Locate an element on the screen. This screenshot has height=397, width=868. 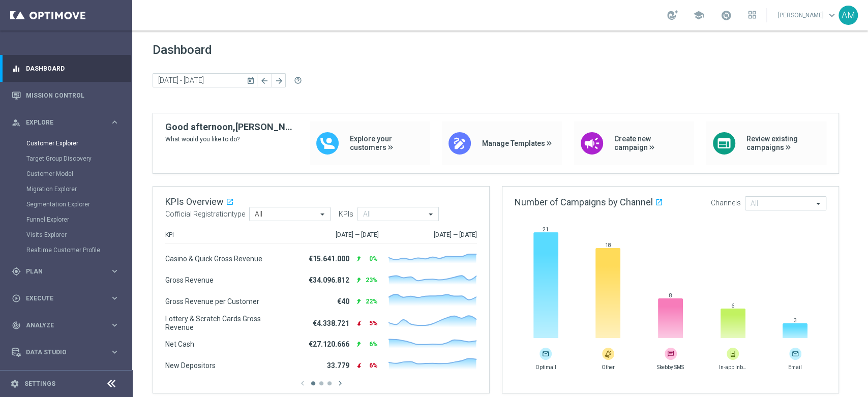
div: play_circle_outline Execute keyboard_arrow_right is located at coordinates (66, 299).